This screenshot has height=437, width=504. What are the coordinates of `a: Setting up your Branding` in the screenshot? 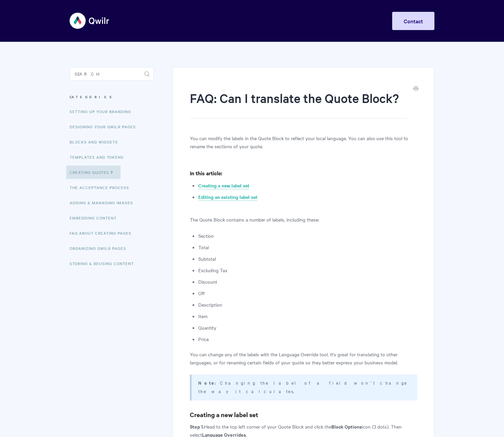 It's located at (102, 111).